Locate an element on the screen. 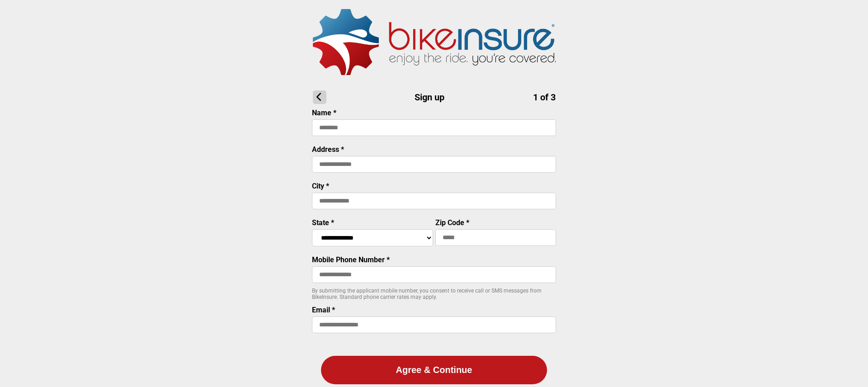 This screenshot has width=868, height=387. p: By submitting the applicant mobile number, you consent to receive call or SMS messages from BikeI... is located at coordinates (434, 294).